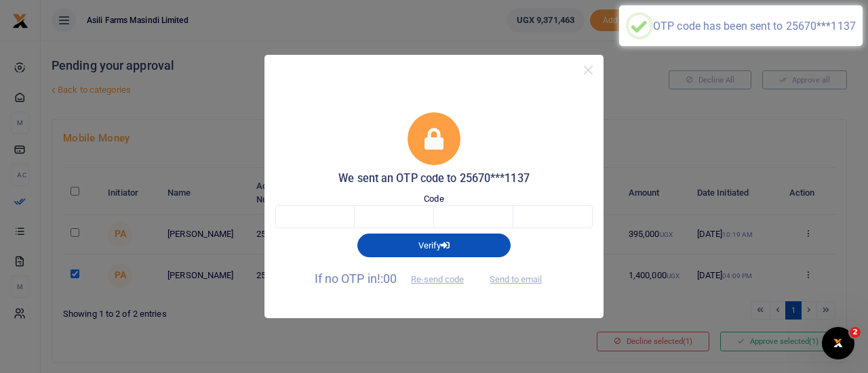 The width and height of the screenshot is (868, 373). I want to click on span: !:00, so click(386, 279).